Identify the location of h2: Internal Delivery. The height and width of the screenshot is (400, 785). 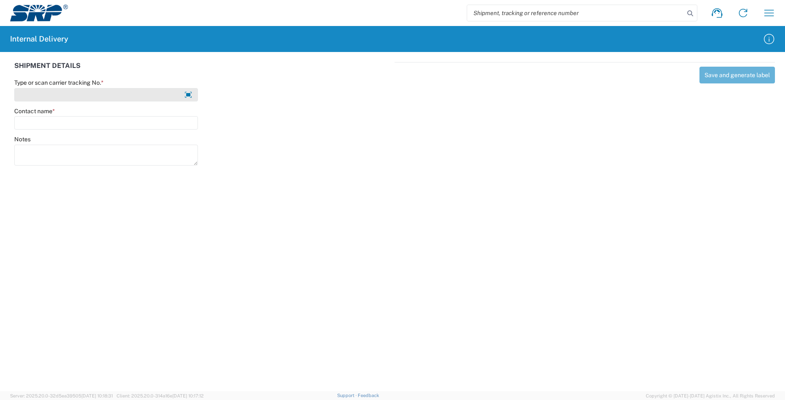
(39, 39).